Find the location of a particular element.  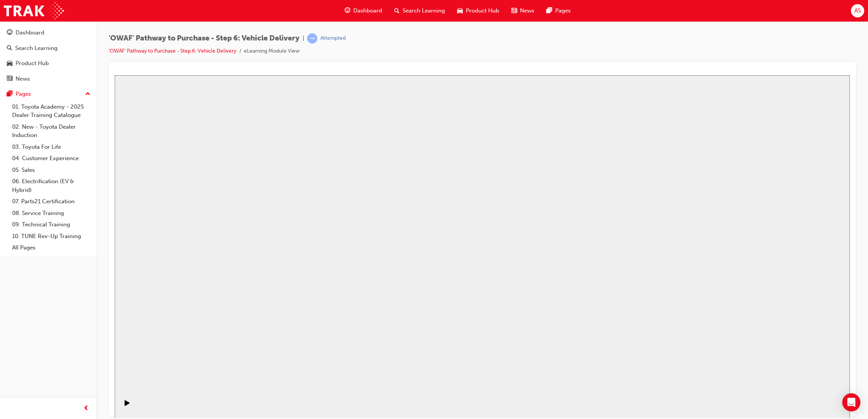

span: News is located at coordinates (527, 11).